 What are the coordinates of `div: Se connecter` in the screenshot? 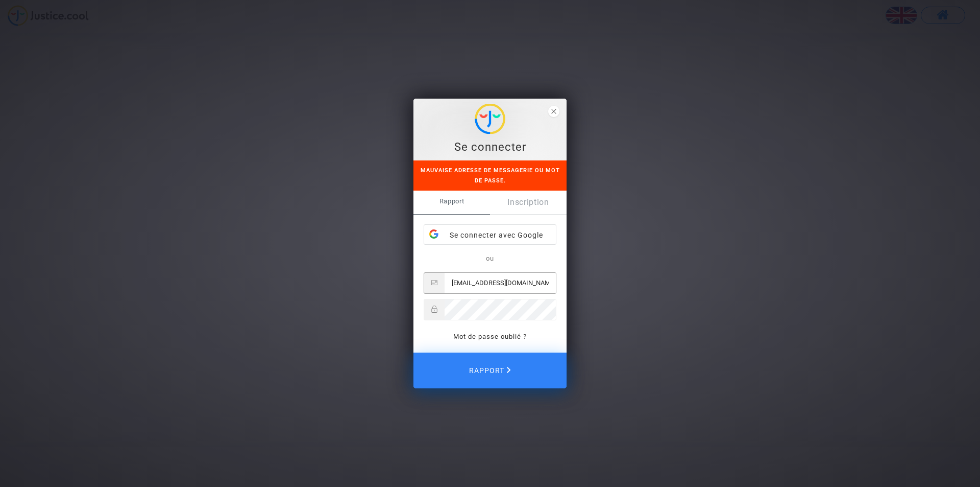 It's located at (490, 147).